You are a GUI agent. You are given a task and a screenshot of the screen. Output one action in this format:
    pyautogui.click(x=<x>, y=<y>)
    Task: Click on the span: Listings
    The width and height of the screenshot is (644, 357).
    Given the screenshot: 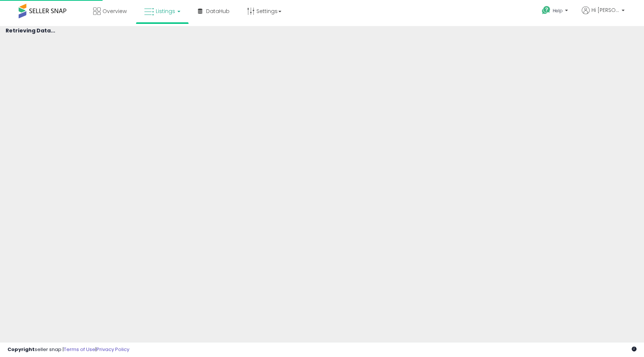 What is the action you would take?
    pyautogui.click(x=166, y=11)
    